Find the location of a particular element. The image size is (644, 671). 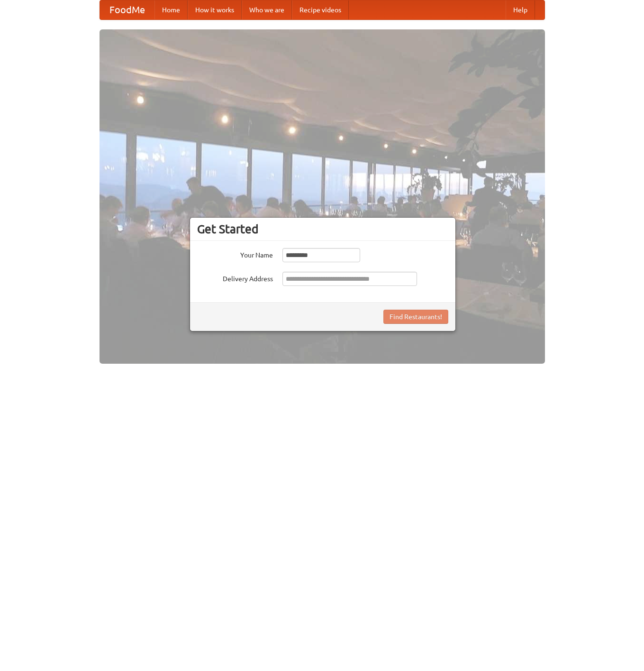

a: How it works is located at coordinates (214, 10).